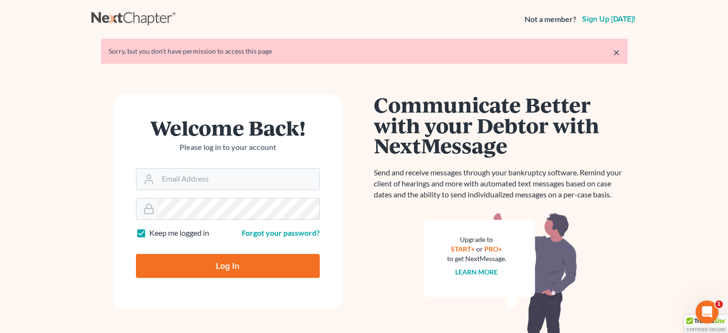  Describe the element at coordinates (480, 248) in the screenshot. I see `span: or` at that location.